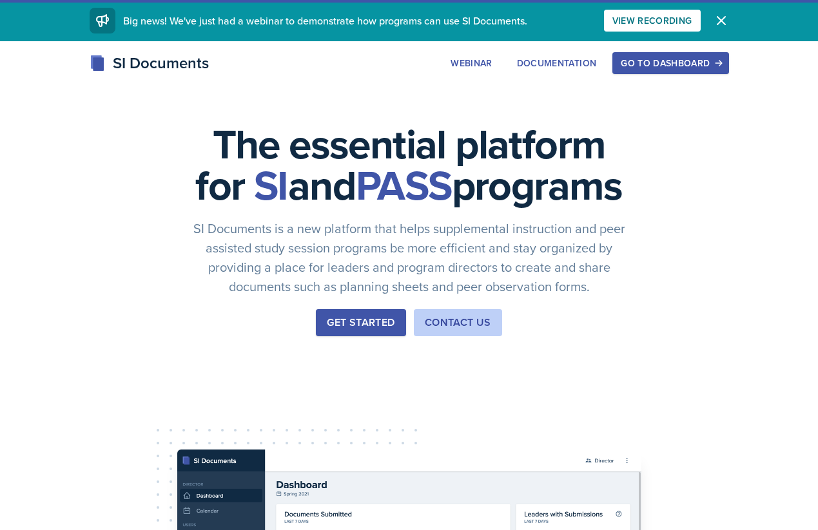 The width and height of the screenshot is (818, 530). What do you see at coordinates (360, 323) in the screenshot?
I see `button: Get Started` at bounding box center [360, 323].